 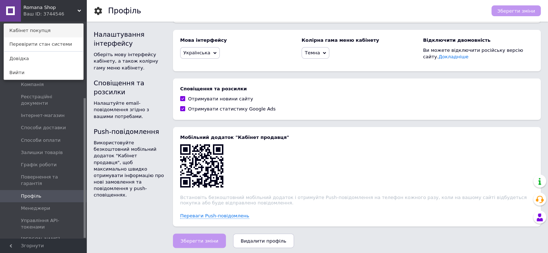 I want to click on a: Довідка, so click(x=44, y=59).